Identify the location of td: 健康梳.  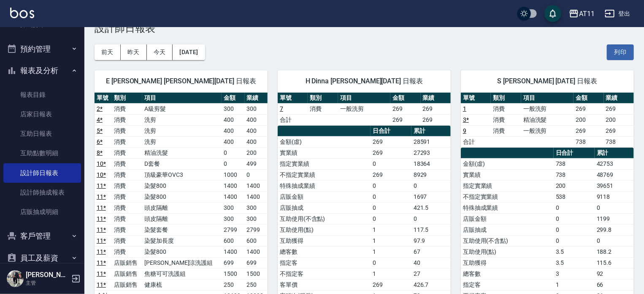
(182, 284).